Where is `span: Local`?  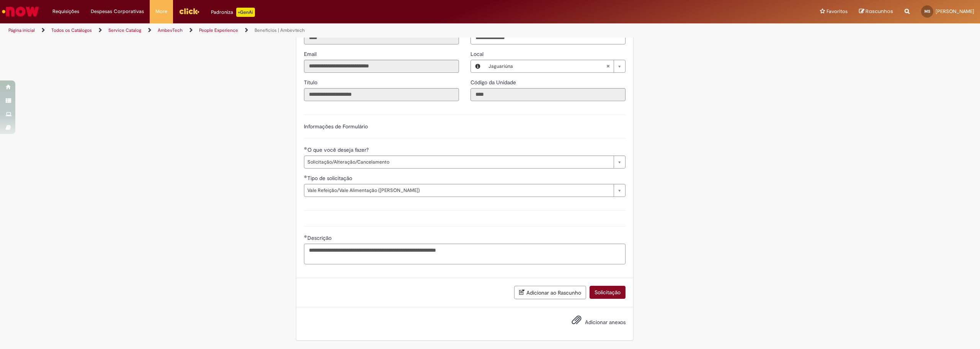
span: Local is located at coordinates (478, 54).